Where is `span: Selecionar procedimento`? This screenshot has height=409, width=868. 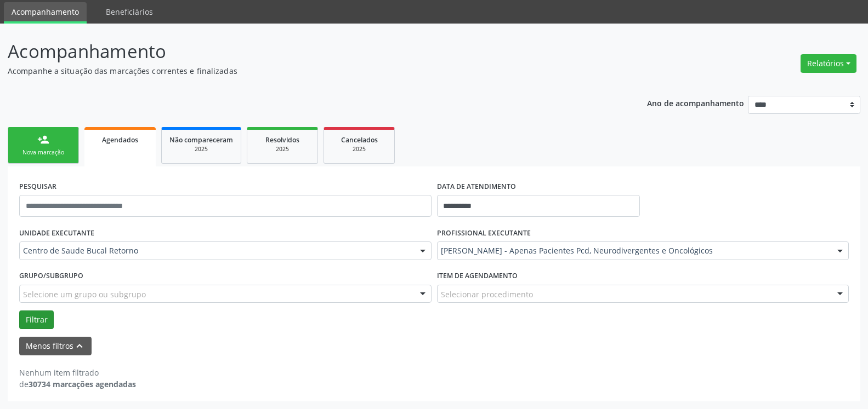 span: Selecionar procedimento is located at coordinates (487, 294).